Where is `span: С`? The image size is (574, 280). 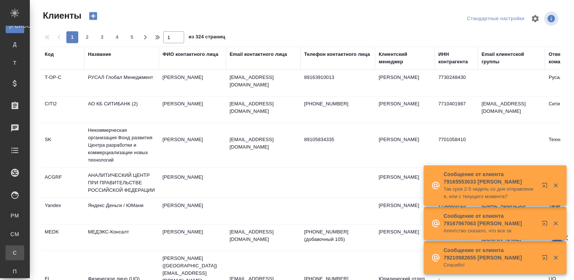 span: С is located at coordinates (15, 253).